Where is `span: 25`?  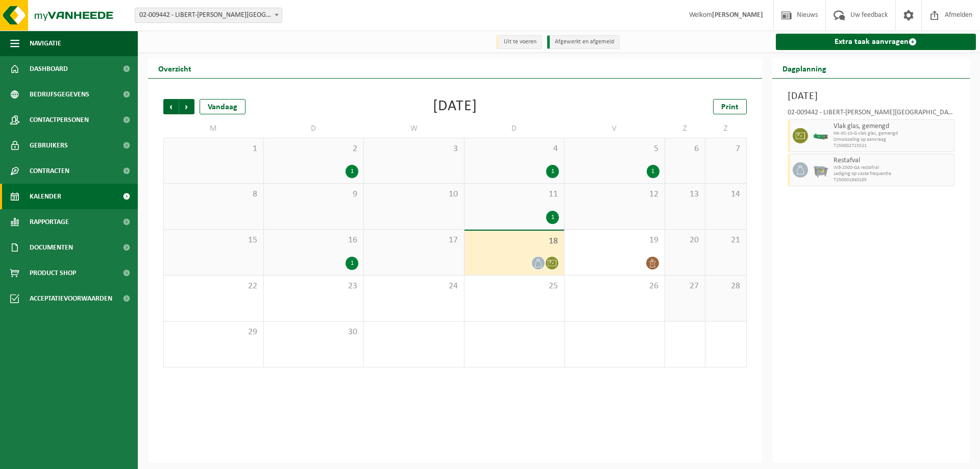 span: 25 is located at coordinates (515, 287).